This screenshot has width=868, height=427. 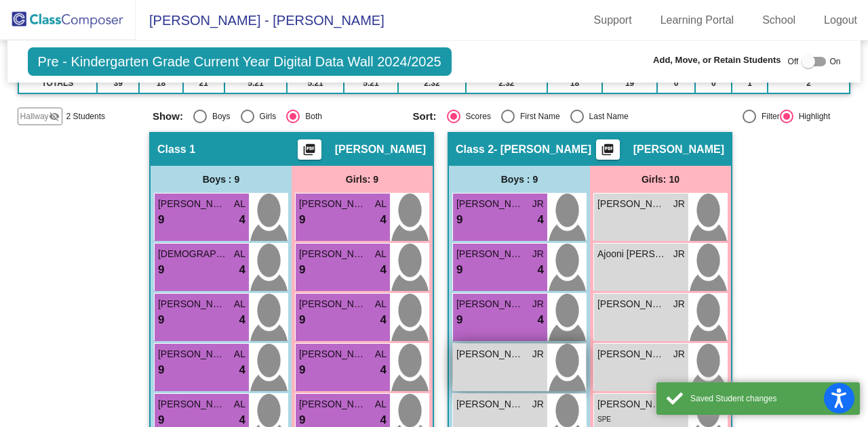 I want to click on div: Filter, so click(x=767, y=116).